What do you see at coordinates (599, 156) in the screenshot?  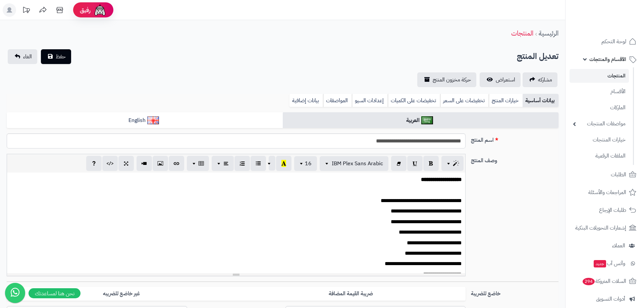 I see `a: الملفات الرقمية` at bounding box center [599, 156].